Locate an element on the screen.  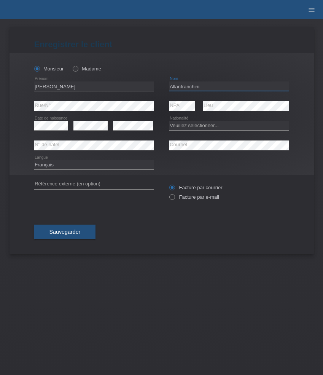
a: menu is located at coordinates (312, 10).